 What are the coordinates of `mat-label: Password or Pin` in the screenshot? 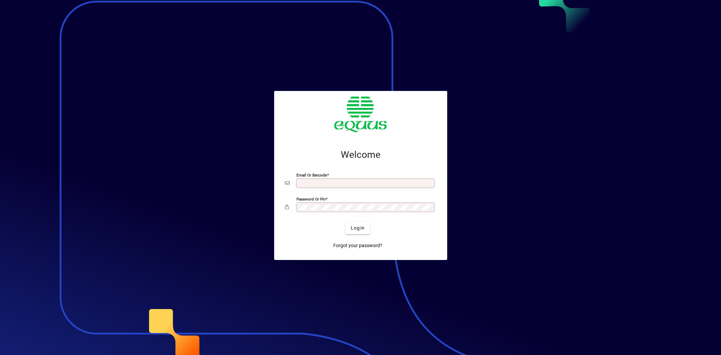 It's located at (311, 199).